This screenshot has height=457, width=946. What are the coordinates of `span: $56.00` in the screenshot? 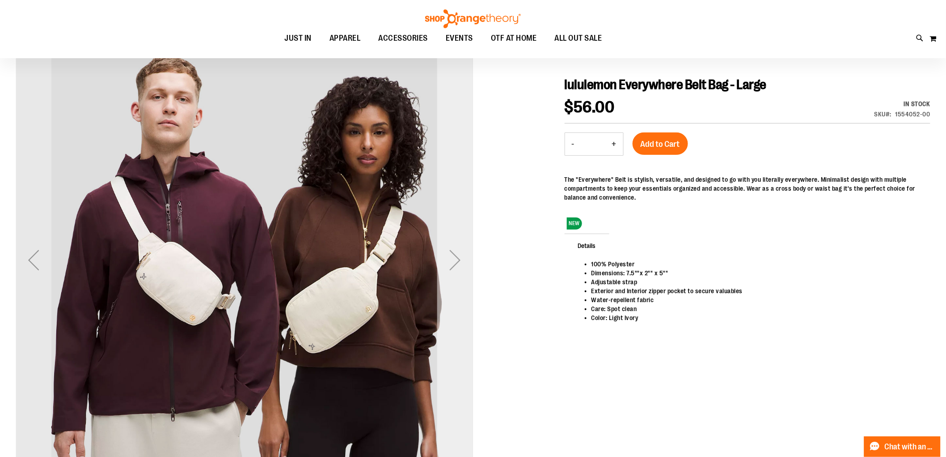 It's located at (590, 107).